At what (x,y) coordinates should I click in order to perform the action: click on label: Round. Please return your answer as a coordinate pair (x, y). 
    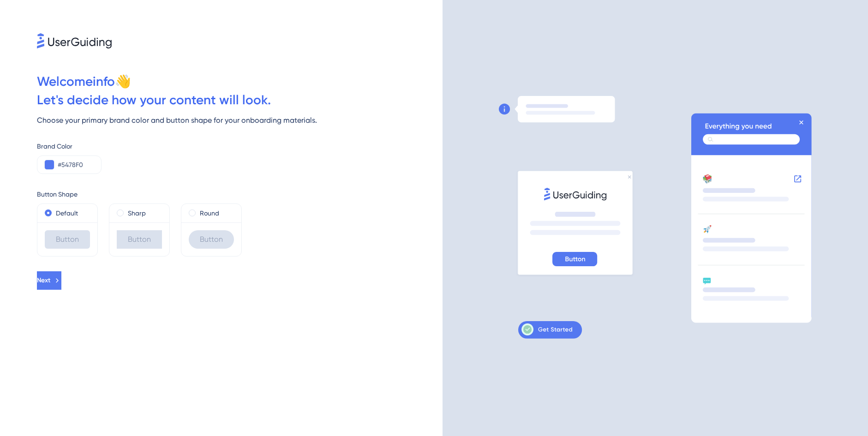
    Looking at the image, I should click on (209, 214).